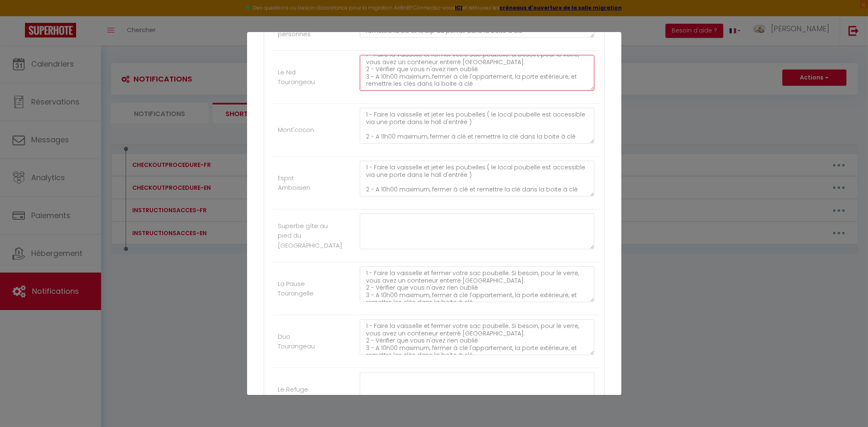 The width and height of the screenshot is (868, 427). What do you see at coordinates (19, 16) in the screenshot?
I see `button: Ouvrir le widget de chat LiveChat` at bounding box center [19, 16].